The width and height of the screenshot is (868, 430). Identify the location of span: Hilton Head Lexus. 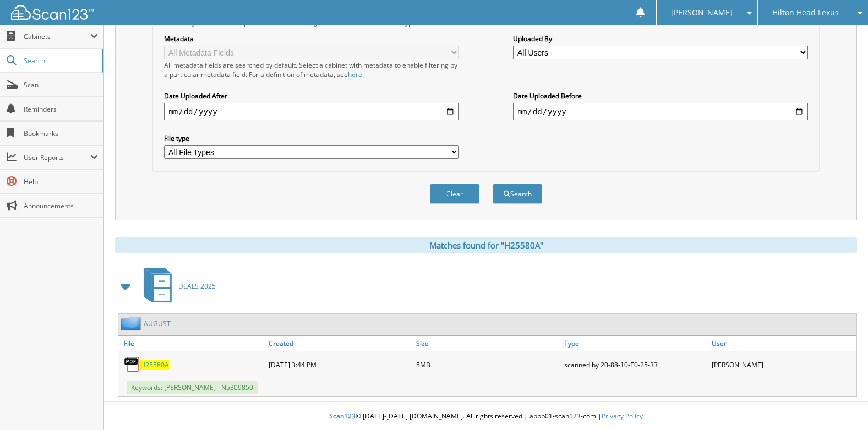
(805, 13).